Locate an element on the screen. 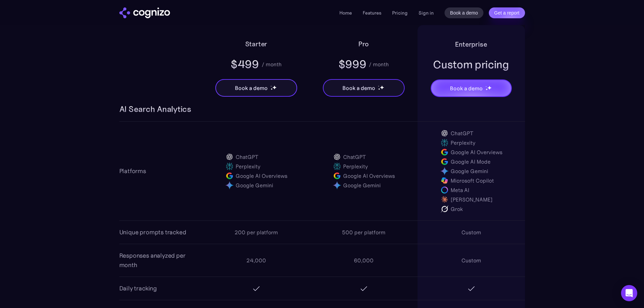 Image resolution: width=644 pixels, height=308 pixels. img: cognizo logo is located at coordinates (145, 13).